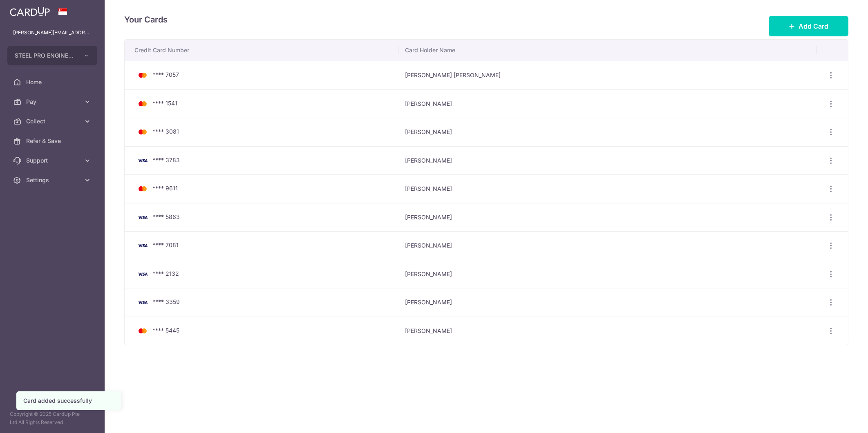 The height and width of the screenshot is (433, 868). What do you see at coordinates (53, 141) in the screenshot?
I see `span: Refer & Save` at bounding box center [53, 141].